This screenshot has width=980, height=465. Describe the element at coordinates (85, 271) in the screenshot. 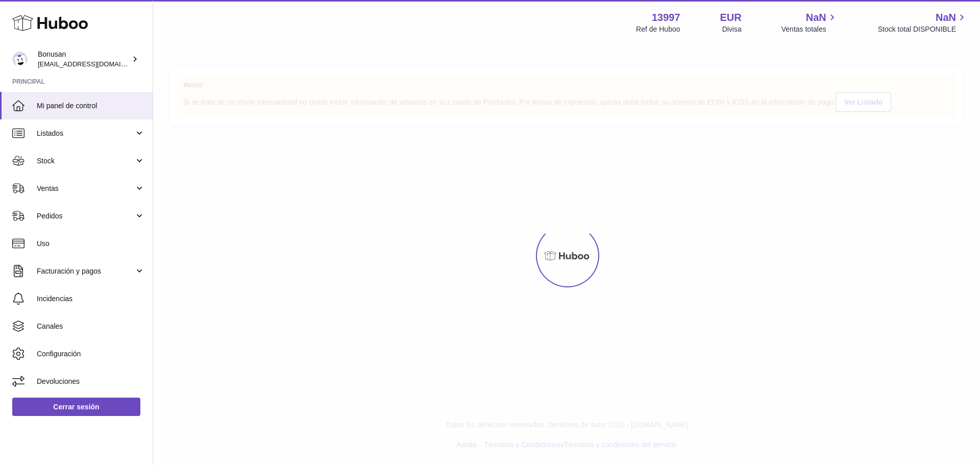

I see `span: Facturación y pagos` at that location.